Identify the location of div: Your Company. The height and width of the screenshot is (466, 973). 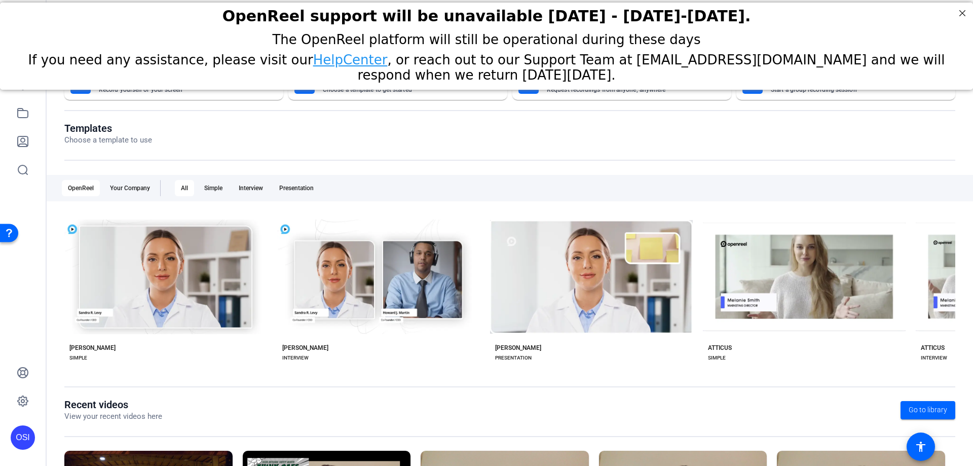
(130, 188).